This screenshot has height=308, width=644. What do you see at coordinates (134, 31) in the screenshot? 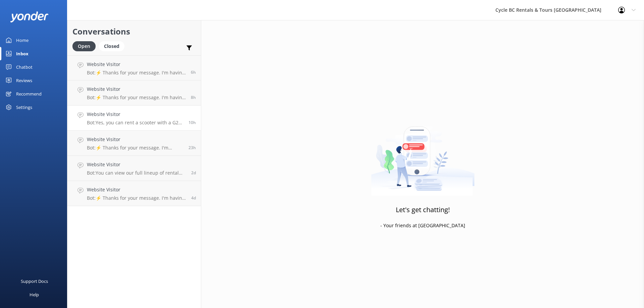
I see `h2: Conversations` at bounding box center [134, 31].